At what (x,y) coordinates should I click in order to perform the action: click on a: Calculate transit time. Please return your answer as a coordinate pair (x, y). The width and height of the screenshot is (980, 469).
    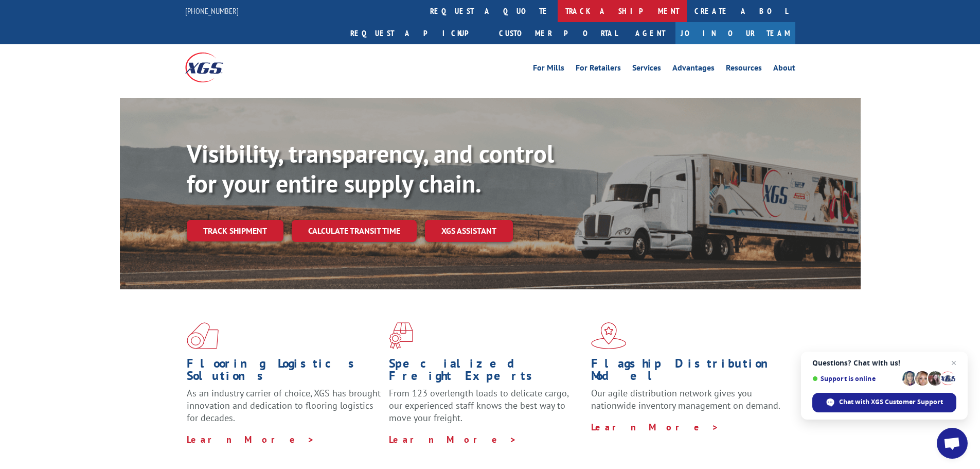
    Looking at the image, I should click on (354, 230).